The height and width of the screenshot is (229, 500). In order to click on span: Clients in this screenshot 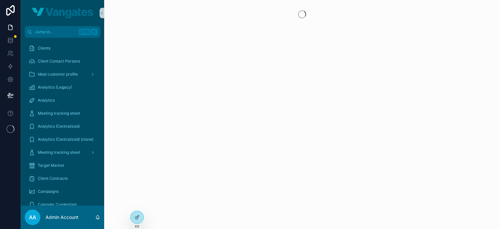, I will do `click(44, 48)`.